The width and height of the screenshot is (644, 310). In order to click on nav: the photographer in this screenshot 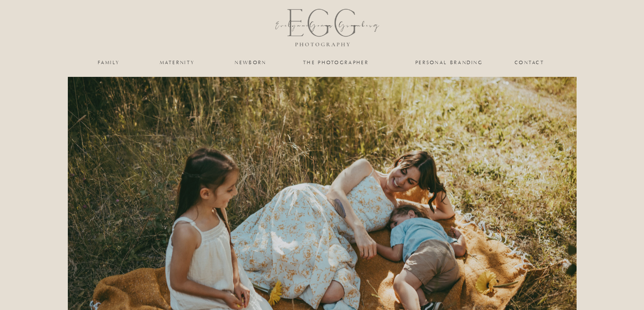, I will do `click(336, 62)`.